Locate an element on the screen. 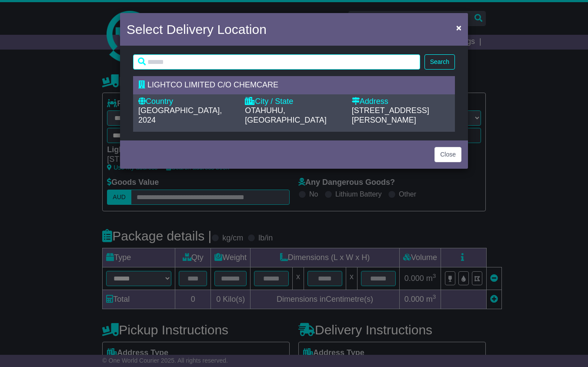 This screenshot has width=588, height=367. div: Country is located at coordinates (187, 102).